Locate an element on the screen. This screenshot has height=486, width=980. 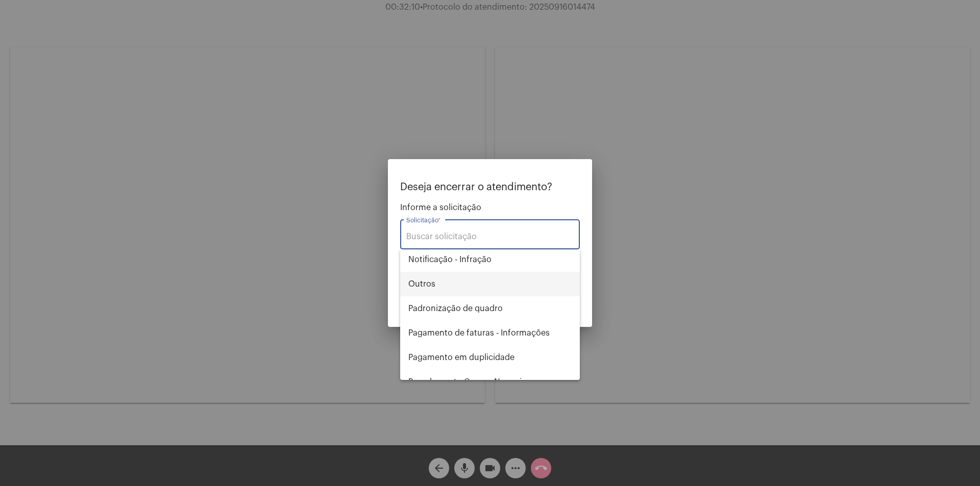
p: Deseja encerrar o atendimento? is located at coordinates (490, 187).